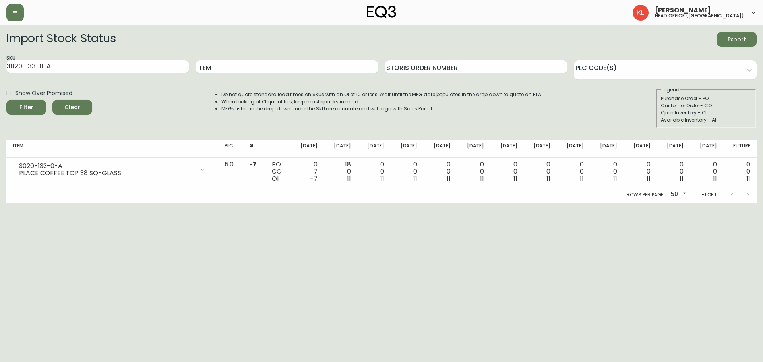  I want to click on div: Open Inventory - OI, so click(706, 113).